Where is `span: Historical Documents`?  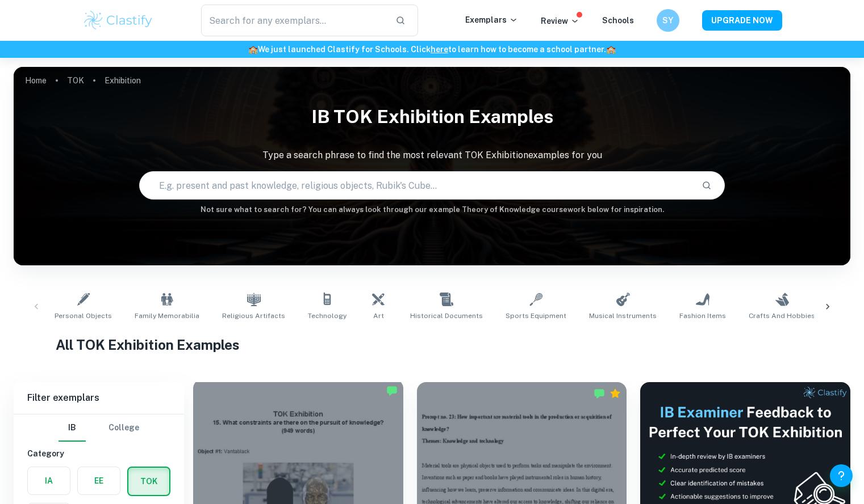 span: Historical Documents is located at coordinates (446, 316).